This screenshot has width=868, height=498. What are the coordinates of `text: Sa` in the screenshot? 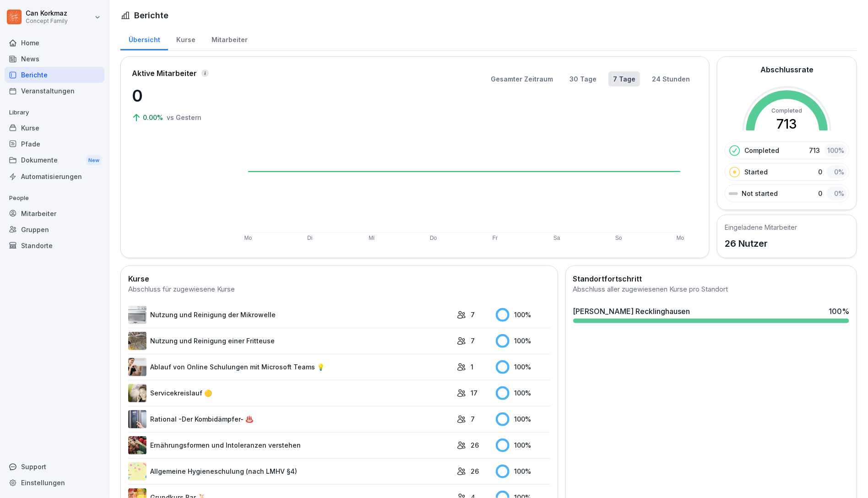 It's located at (557, 238).